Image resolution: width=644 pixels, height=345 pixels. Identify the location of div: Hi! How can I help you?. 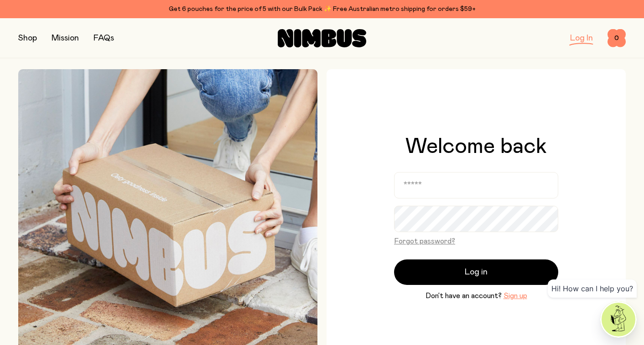
(592, 289).